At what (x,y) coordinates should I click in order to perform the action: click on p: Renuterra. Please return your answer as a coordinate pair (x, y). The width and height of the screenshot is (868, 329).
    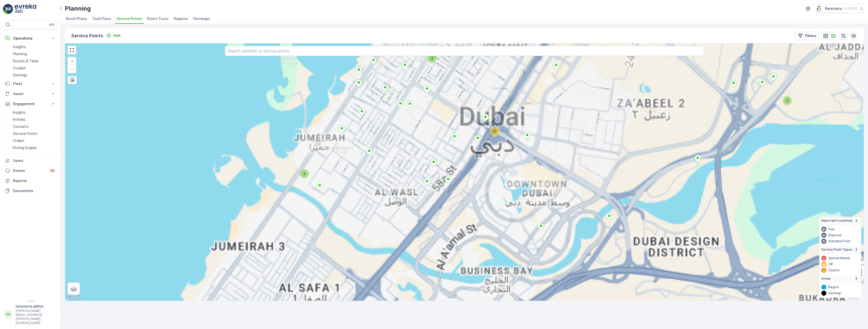
    Looking at the image, I should click on (833, 8).